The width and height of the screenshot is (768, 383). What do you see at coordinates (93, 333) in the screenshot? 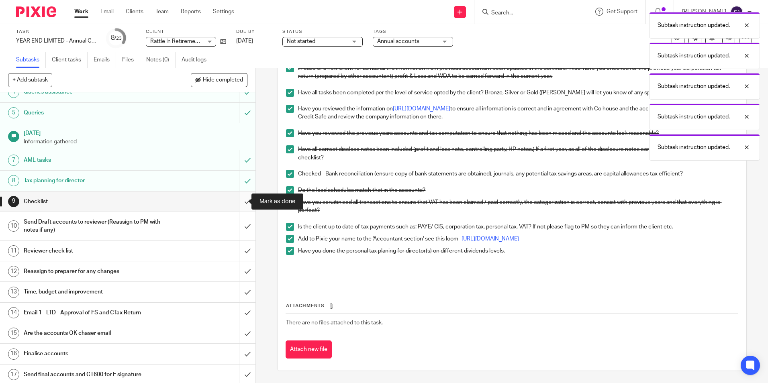
I see `h1: Are the accounts OK chaser email` at bounding box center [93, 333].